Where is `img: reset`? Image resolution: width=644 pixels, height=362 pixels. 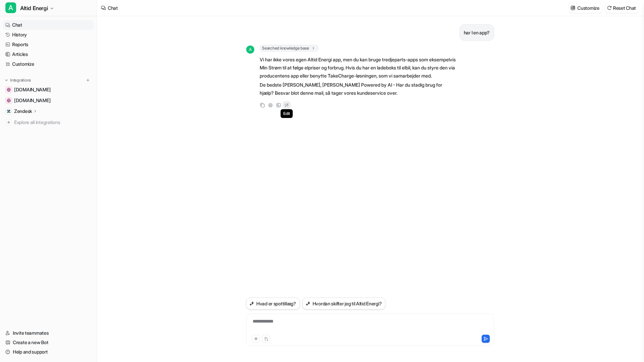 img: reset is located at coordinates (609, 8).